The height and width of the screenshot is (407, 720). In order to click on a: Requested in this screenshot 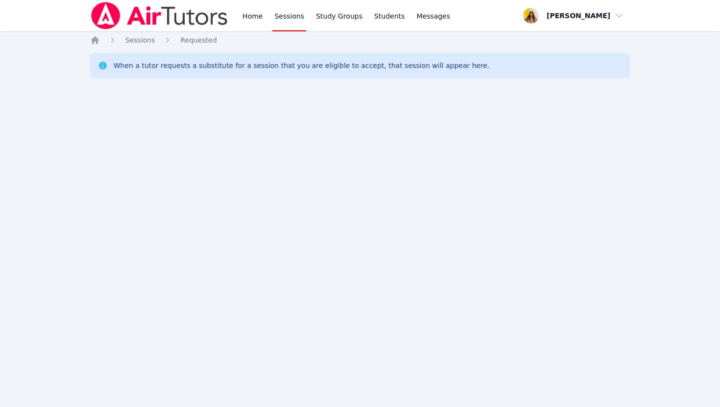, I will do `click(198, 40)`.